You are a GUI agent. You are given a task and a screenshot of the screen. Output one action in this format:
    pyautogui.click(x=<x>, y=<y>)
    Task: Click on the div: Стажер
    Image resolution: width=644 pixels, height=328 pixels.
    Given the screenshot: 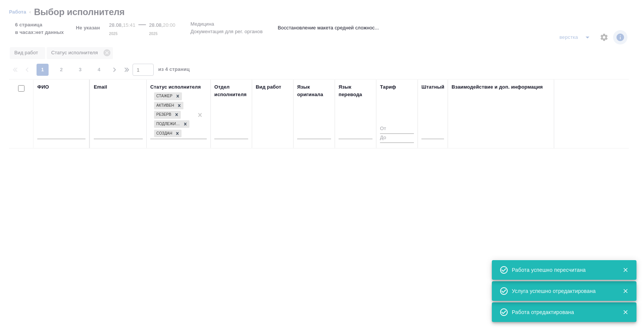 What is the action you would take?
    pyautogui.click(x=163, y=96)
    